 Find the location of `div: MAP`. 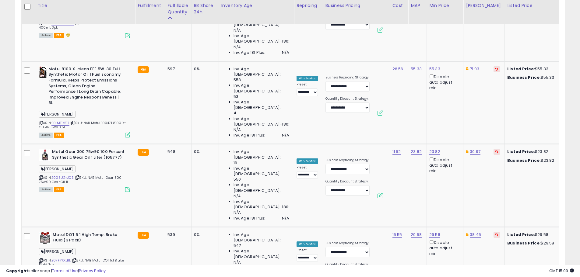

div: MAP is located at coordinates (417, 5).